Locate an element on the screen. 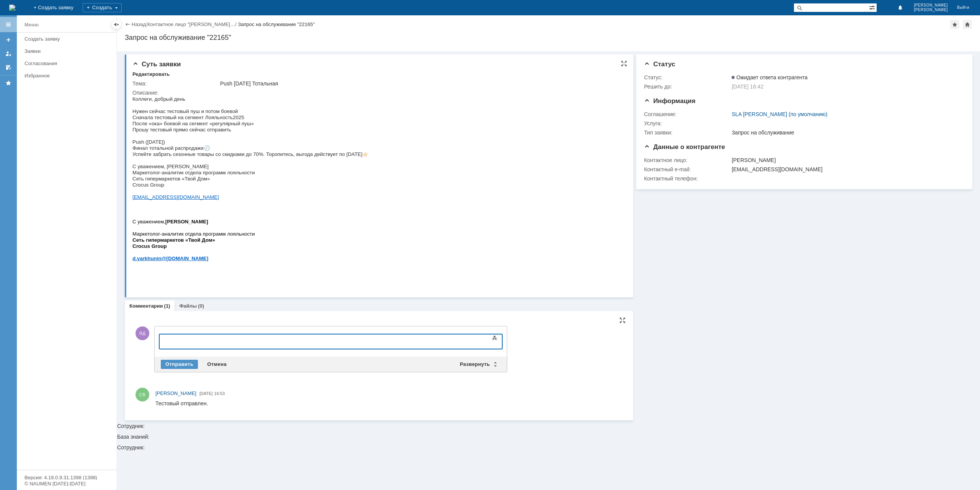  div: (0) is located at coordinates (201, 306).